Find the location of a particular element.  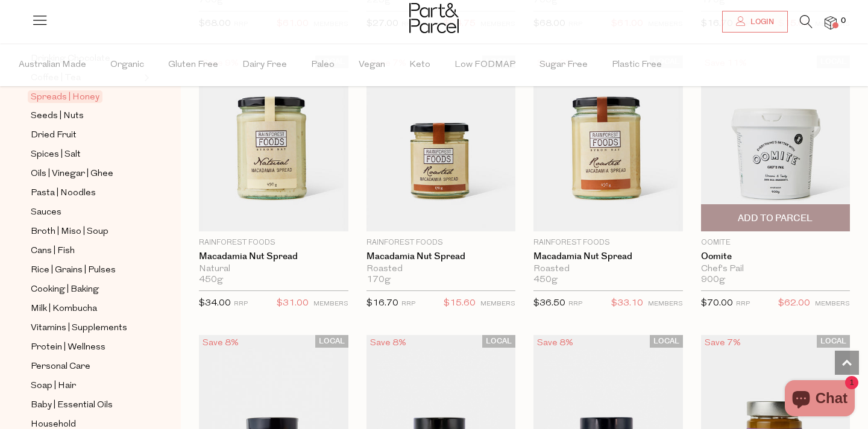

span: 900g is located at coordinates (713, 281).